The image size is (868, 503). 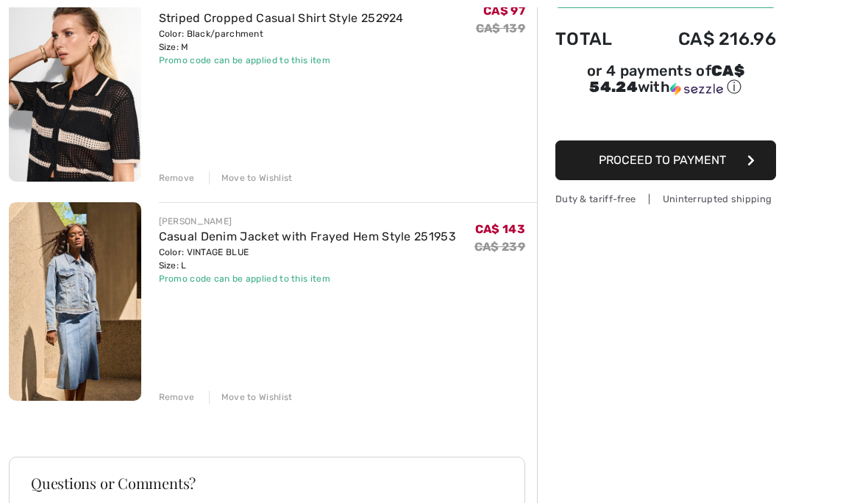 I want to click on div: or 4 payments of with, so click(x=666, y=80).